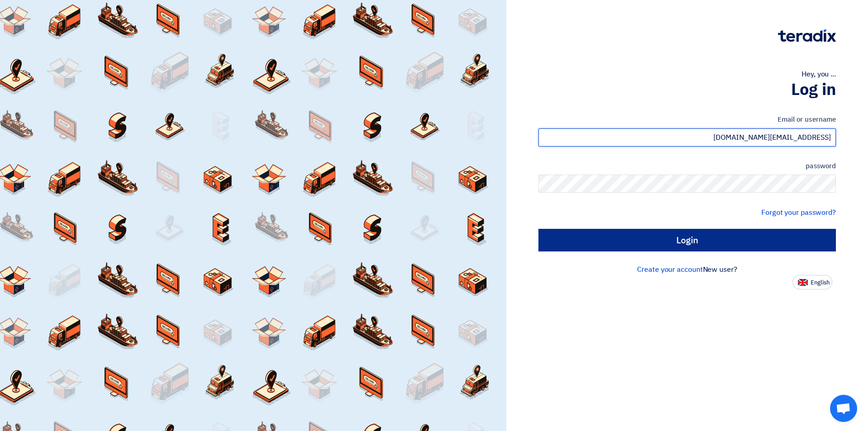 This screenshot has height=431, width=868. What do you see at coordinates (687, 240) in the screenshot?
I see `input: Login` at bounding box center [687, 240].